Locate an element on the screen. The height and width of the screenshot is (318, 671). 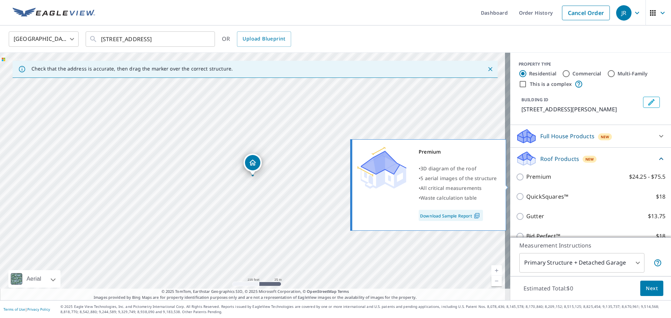
a: Current Level 18, Zoom In is located at coordinates (496, 271).